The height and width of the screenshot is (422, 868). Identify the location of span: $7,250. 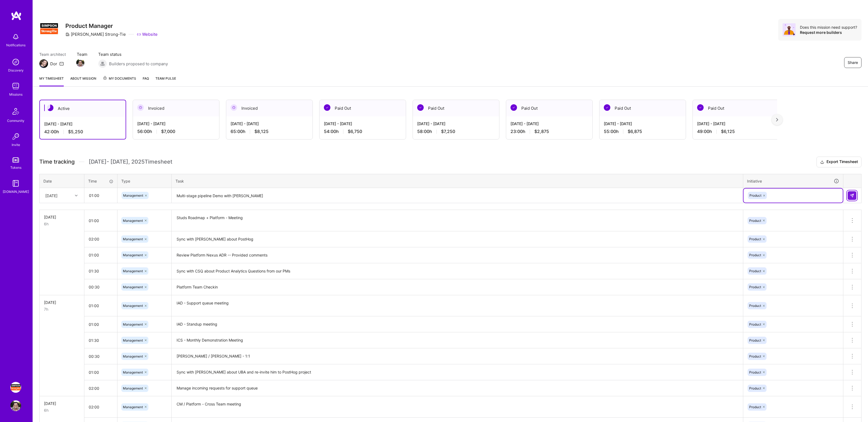
(448, 131).